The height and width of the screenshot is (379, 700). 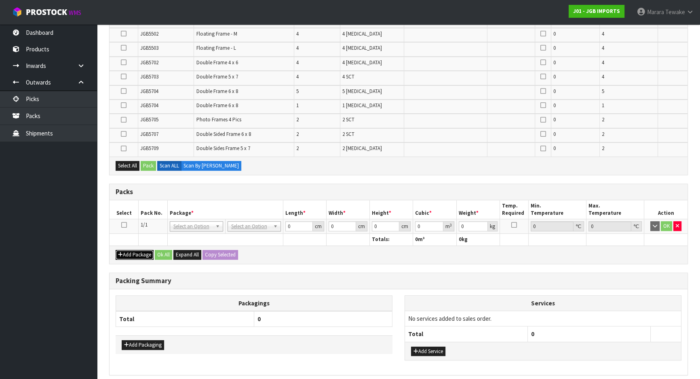 What do you see at coordinates (149, 119) in the screenshot?
I see `span: JGB5705` at bounding box center [149, 119].